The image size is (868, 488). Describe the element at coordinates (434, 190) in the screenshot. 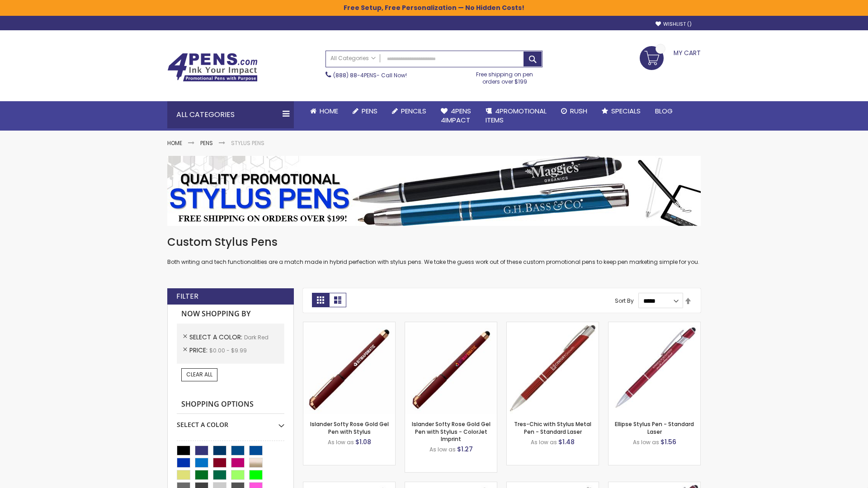

I see `img: Stylus Pens` at that location.